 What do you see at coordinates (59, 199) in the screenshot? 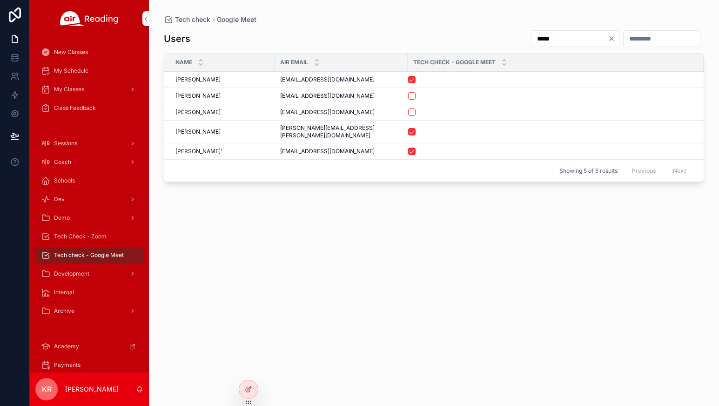
I see `span: Dev` at bounding box center [59, 199].